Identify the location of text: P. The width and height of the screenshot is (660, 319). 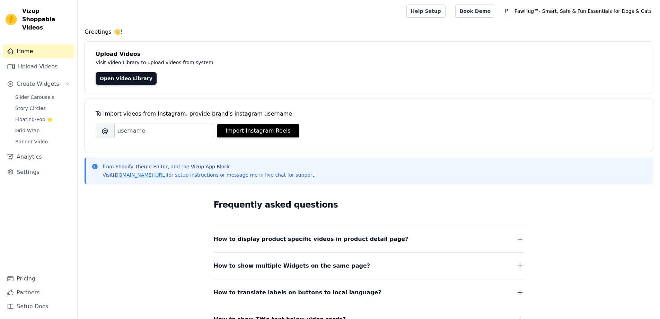
(506, 11).